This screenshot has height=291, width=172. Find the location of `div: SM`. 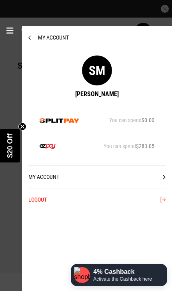

div: SM is located at coordinates (97, 70).